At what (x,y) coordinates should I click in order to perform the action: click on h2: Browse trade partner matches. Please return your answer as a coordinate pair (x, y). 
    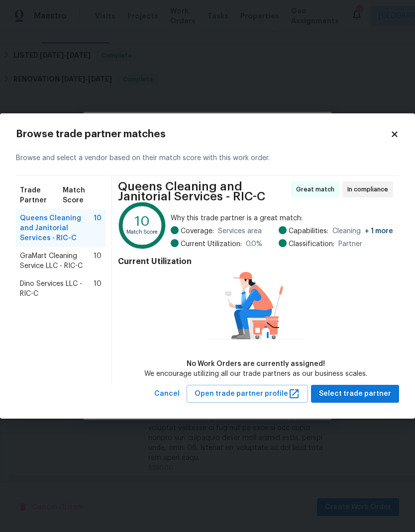
    Looking at the image, I should click on (203, 134).